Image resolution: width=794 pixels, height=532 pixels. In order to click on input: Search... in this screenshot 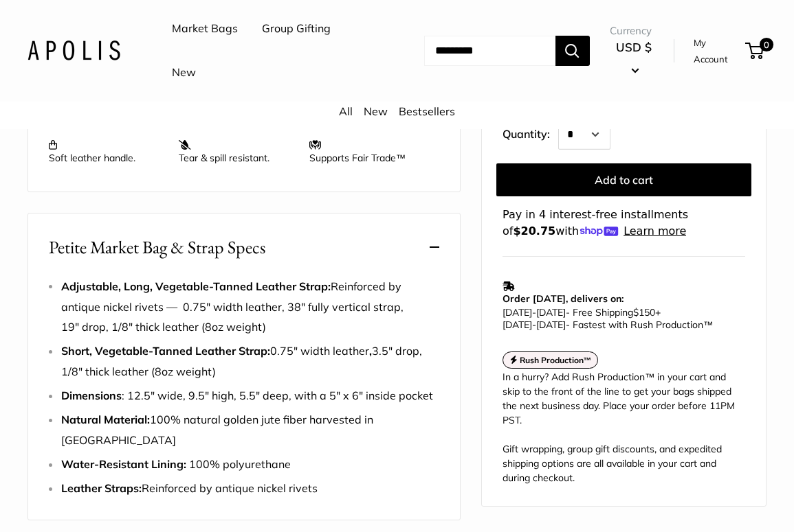, I will do `click(489, 51)`.